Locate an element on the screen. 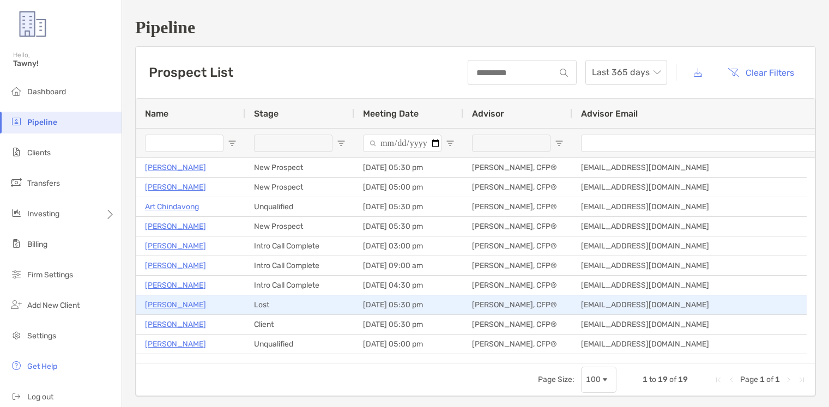 The height and width of the screenshot is (407, 829). div: Page Size: is located at coordinates (556, 379).